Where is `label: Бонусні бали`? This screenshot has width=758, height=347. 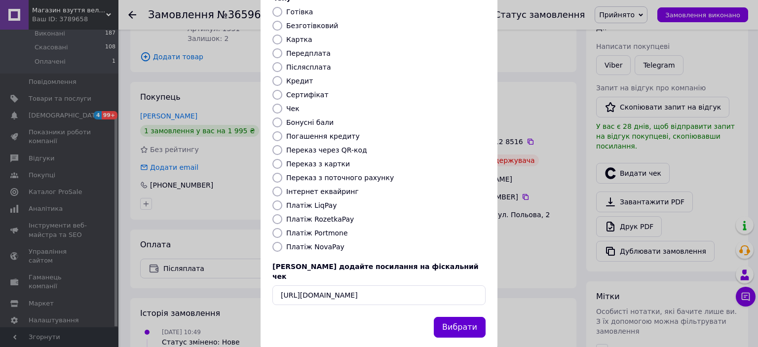
label: Бонусні бали is located at coordinates (310, 122).